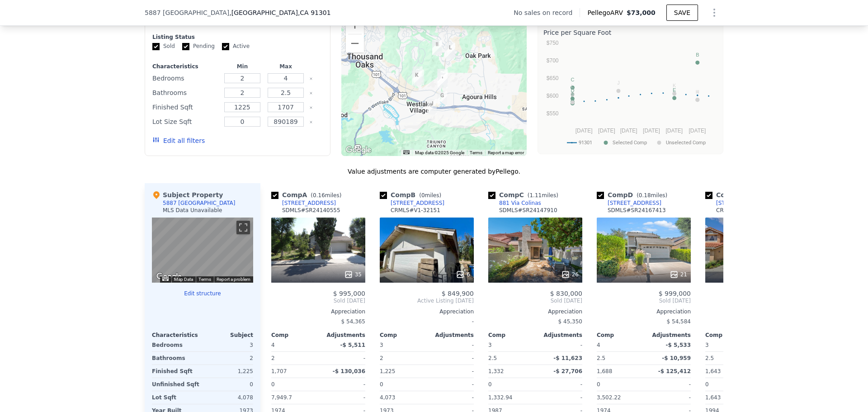  Describe the element at coordinates (641, 13) in the screenshot. I see `span: $73,000` at that location.